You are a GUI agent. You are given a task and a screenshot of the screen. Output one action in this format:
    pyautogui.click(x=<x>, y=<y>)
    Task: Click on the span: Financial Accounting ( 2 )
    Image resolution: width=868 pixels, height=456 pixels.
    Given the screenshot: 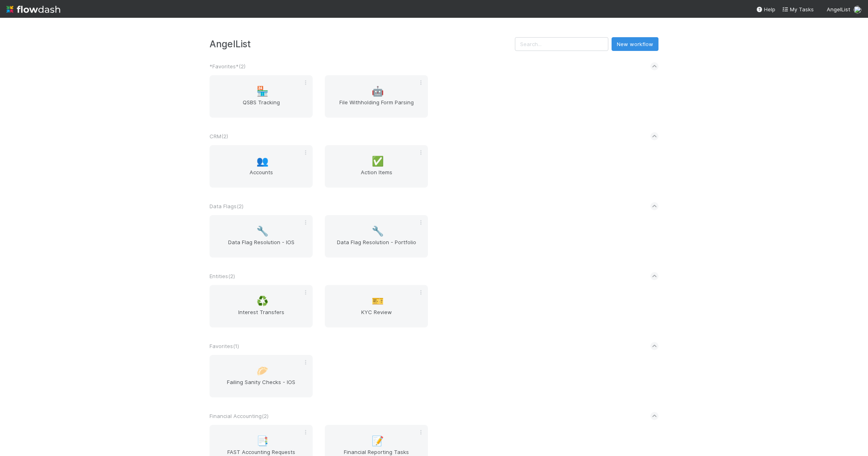 What is the action you would take?
    pyautogui.click(x=239, y=416)
    